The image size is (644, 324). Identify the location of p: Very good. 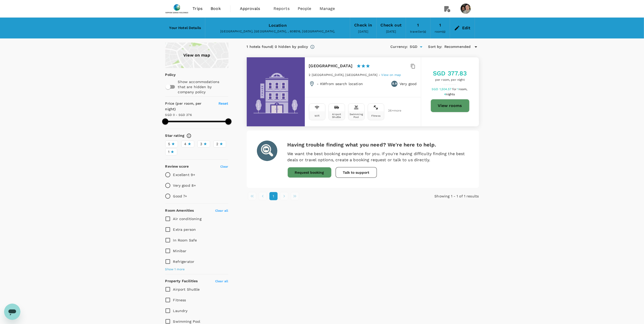
(408, 84).